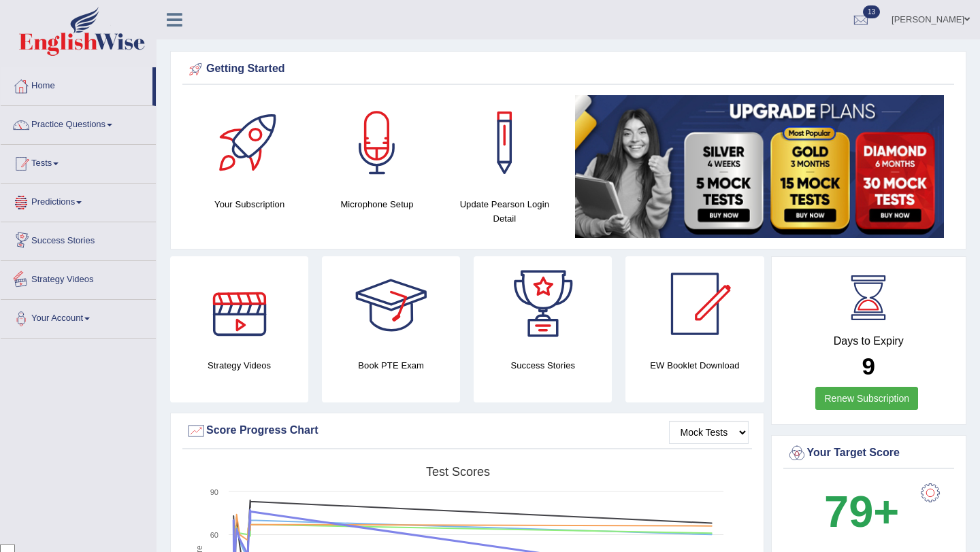 This screenshot has height=552, width=980. What do you see at coordinates (759, 167) in the screenshot?
I see `img: small5.jpg` at bounding box center [759, 167].